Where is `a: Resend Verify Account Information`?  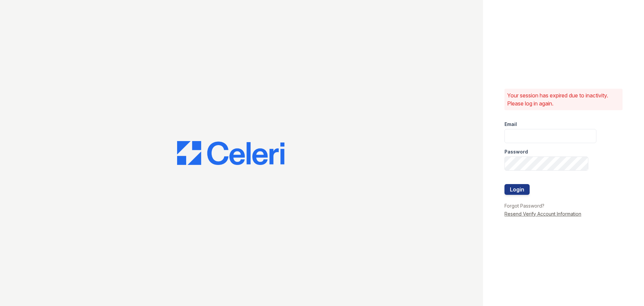 a: Resend Verify Account Information is located at coordinates (543, 213).